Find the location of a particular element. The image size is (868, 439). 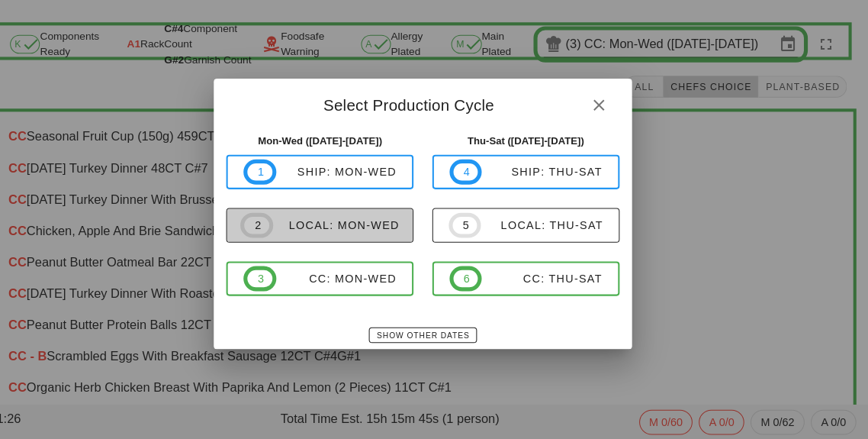

span: 2 is located at coordinates (272, 230).